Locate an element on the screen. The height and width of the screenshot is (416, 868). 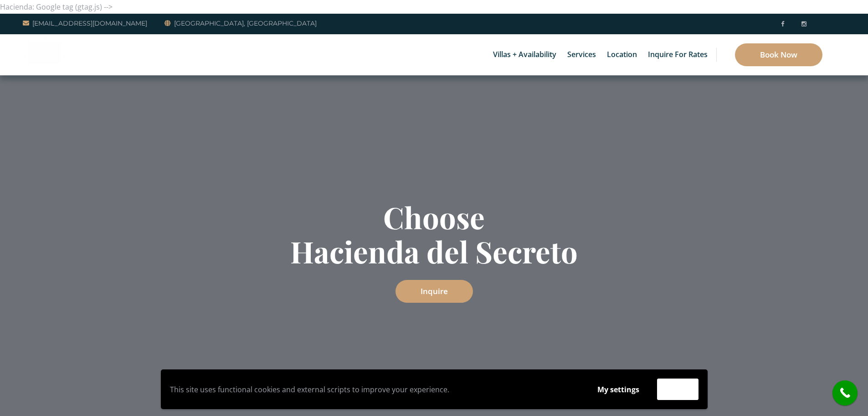
h1: Choose Hacienda del Secreto is located at coordinates (434, 234).